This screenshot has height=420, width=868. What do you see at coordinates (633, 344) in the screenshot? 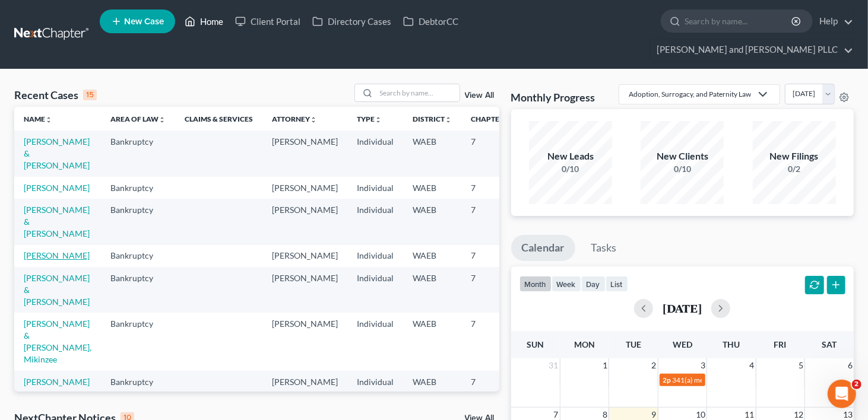
I see `span: Tue` at bounding box center [633, 344].